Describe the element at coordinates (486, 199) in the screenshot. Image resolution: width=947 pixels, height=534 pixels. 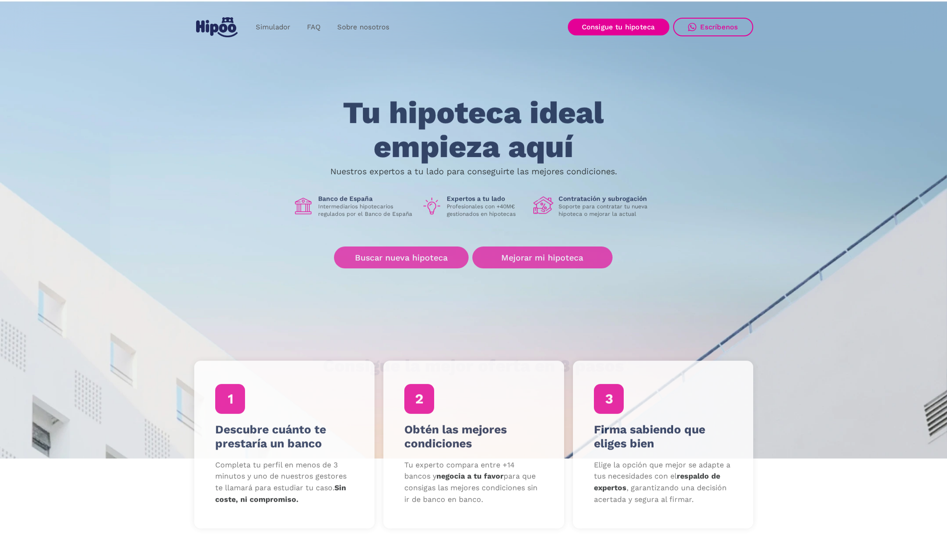
I see `h1: Expertos a tu lado` at that location.